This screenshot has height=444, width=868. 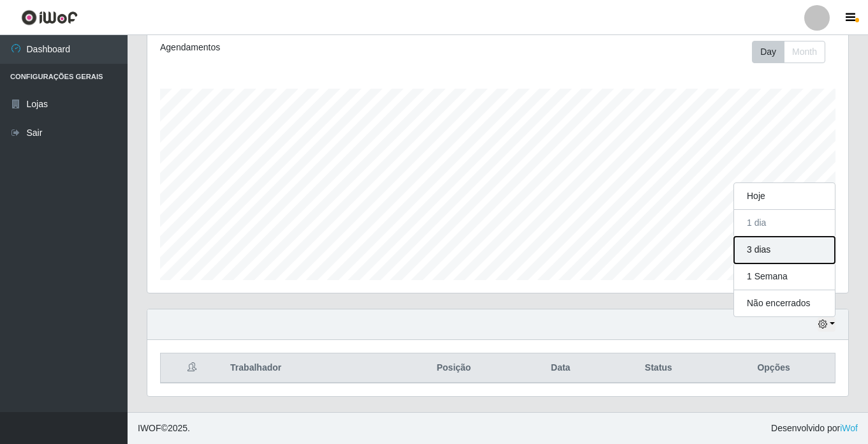 What do you see at coordinates (49, 17) in the screenshot?
I see `img: CoreUI Logo` at bounding box center [49, 17].